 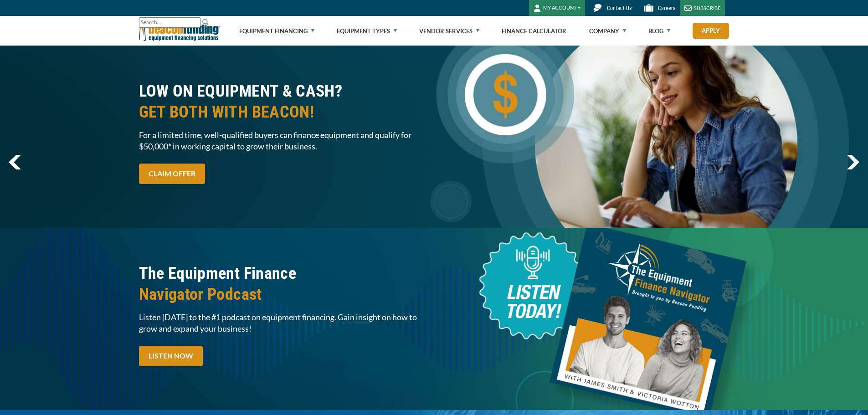 I want to click on a: Clear search text, so click(x=194, y=23).